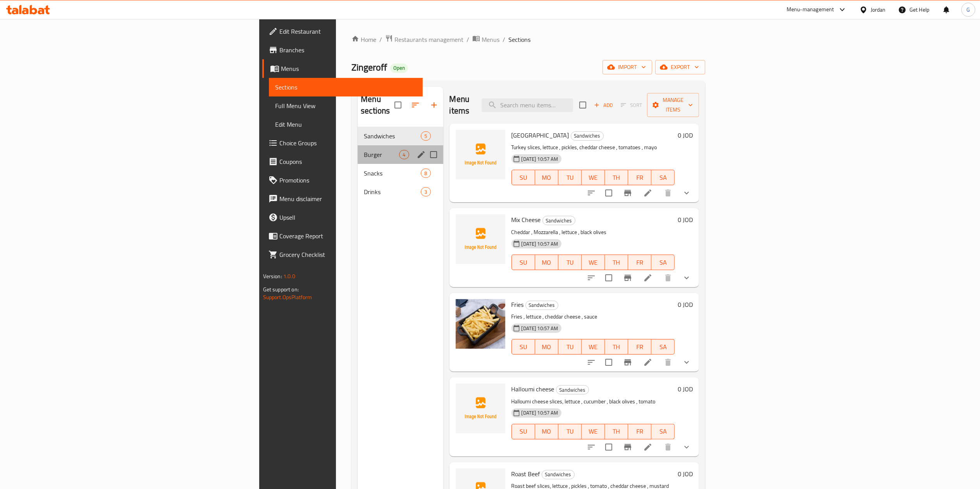 This screenshot has width=980, height=489. I want to click on div: Drinks, so click(392, 192).